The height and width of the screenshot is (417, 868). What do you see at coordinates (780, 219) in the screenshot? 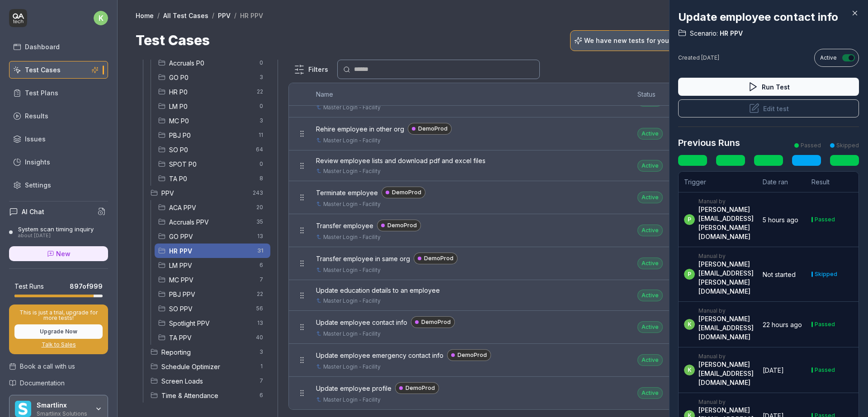
I see `time: 5 hours ago` at bounding box center [780, 219].